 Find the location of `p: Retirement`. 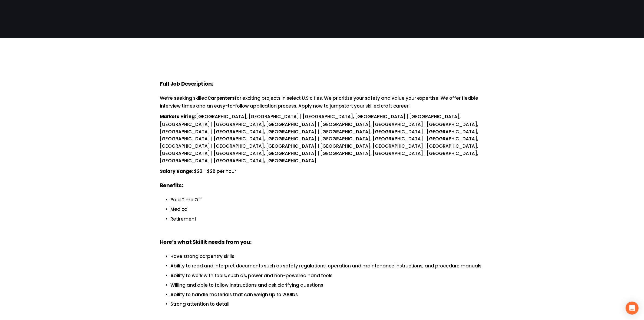

p: Retirement is located at coordinates (328, 219).